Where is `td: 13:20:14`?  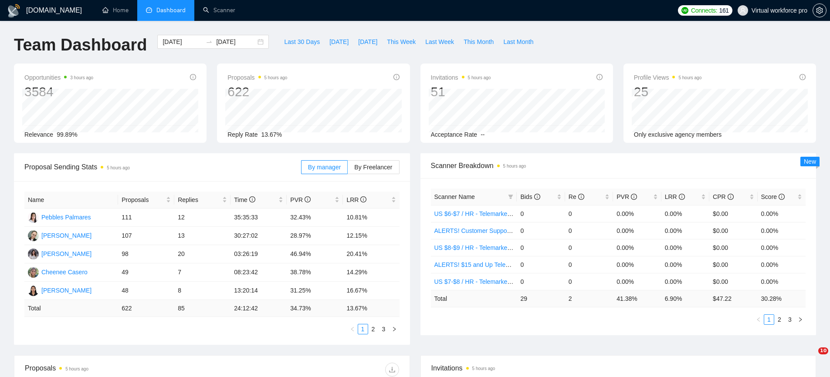
td: 13:20:14 is located at coordinates (258, 291).